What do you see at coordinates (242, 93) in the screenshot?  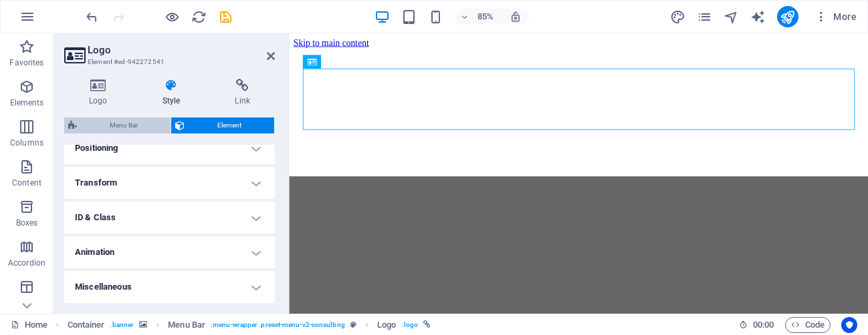 I see `h4: Link` at bounding box center [242, 93].